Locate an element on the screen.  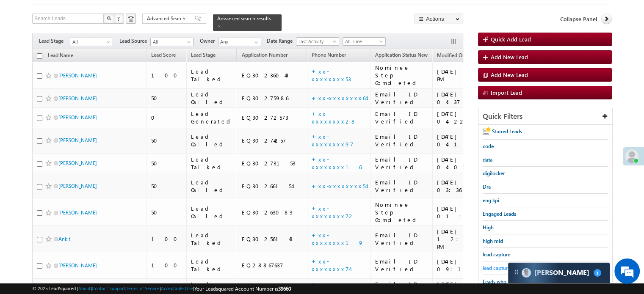
span: Dra is located at coordinates (486, 186).